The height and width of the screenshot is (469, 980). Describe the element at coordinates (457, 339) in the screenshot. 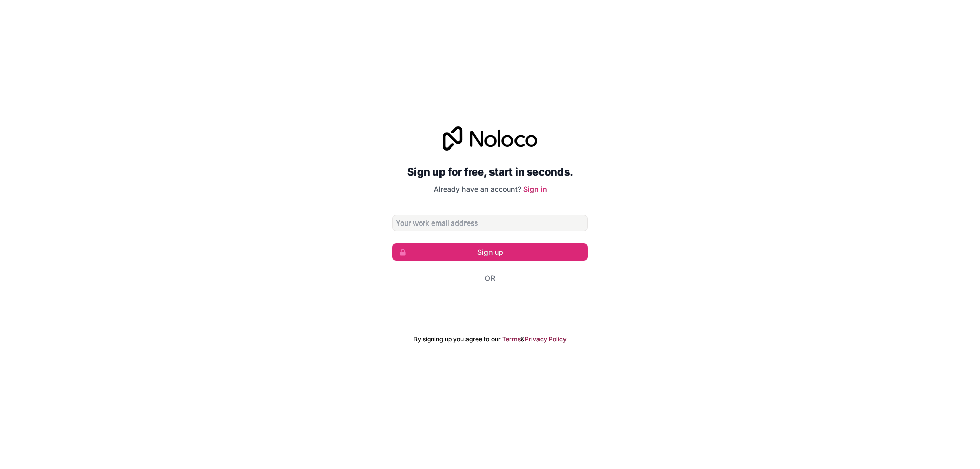

I see `span: By signing up you agree to our` at that location.